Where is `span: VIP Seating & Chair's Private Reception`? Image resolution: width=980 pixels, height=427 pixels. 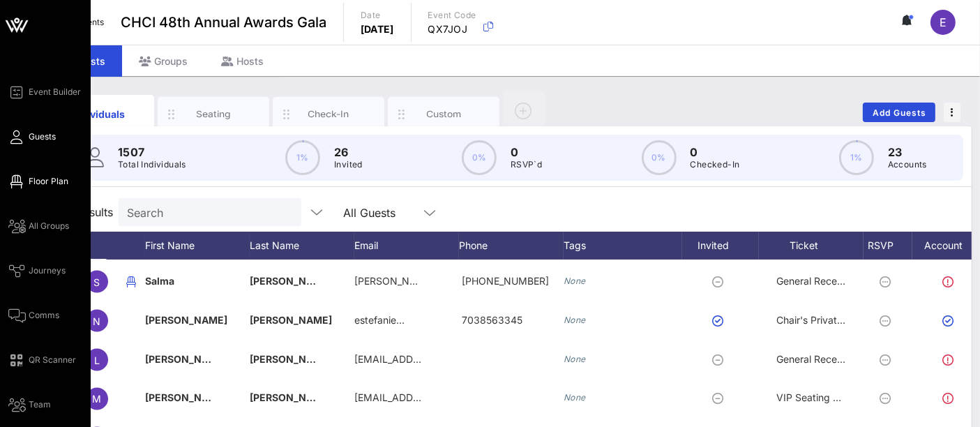
span: VIP Seating & Chair's Private Reception is located at coordinates (866, 397).